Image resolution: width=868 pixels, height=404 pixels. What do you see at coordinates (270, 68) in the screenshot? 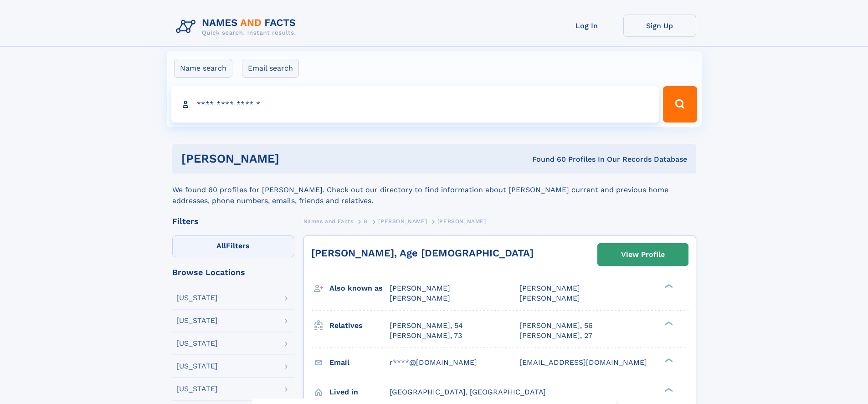
I see `label: Email search` at bounding box center [270, 68].